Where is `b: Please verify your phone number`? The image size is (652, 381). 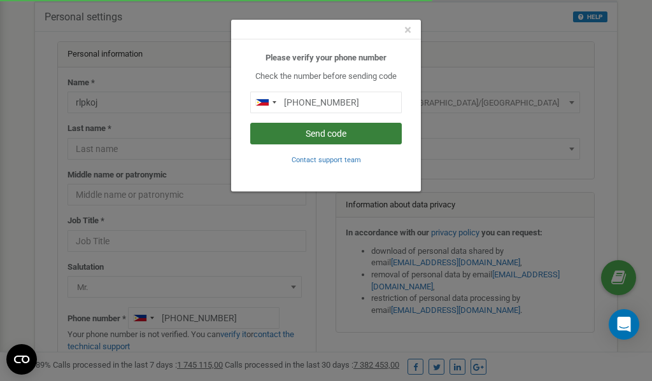
b: Please verify your phone number is located at coordinates (326, 57).